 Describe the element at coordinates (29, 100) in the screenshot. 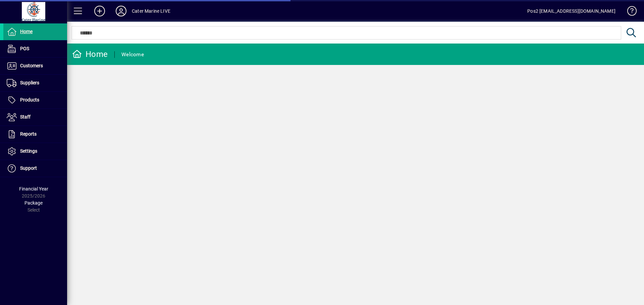

I see `span: Products` at that location.